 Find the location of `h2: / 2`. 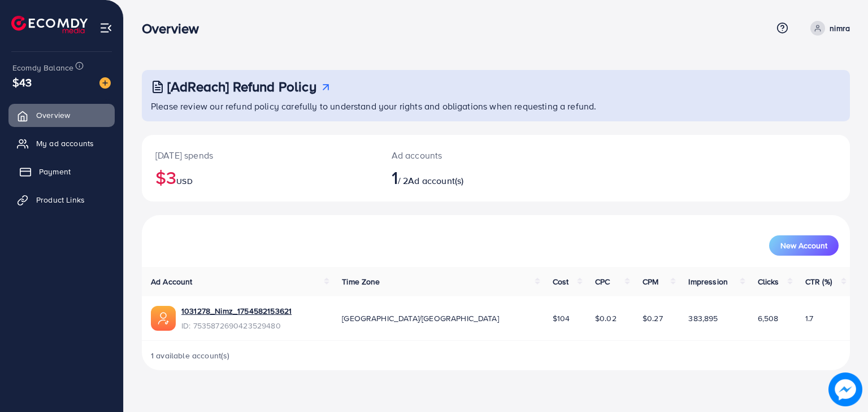

h2: / 2 is located at coordinates (466, 177).